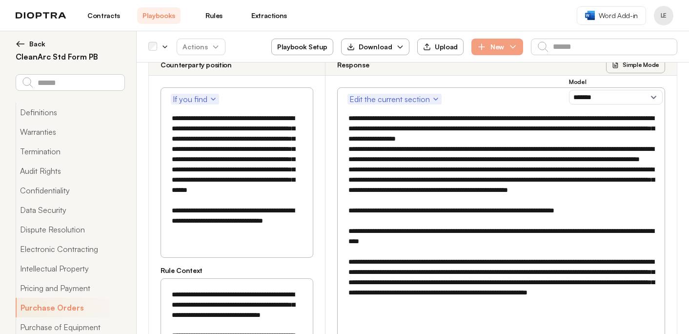 The width and height of the screenshot is (689, 334). I want to click on span: Edit the current section, so click(394, 99).